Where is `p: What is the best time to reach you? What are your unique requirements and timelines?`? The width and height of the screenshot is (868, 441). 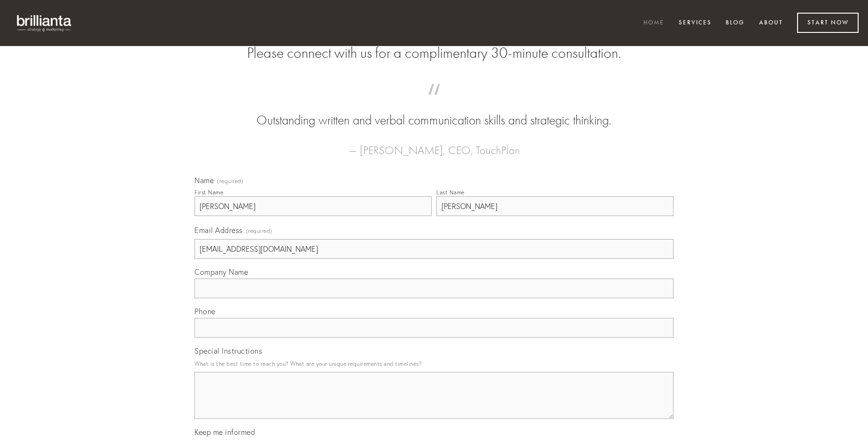 p: What is the best time to reach you? What are your unique requirements and timelines? is located at coordinates (434, 364).